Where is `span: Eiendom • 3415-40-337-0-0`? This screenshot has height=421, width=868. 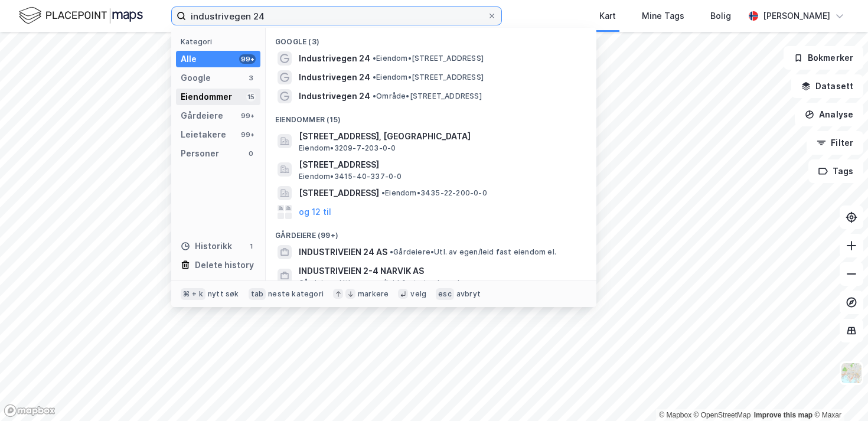
span: Eiendom • 3415-40-337-0-0 is located at coordinates (350, 176).